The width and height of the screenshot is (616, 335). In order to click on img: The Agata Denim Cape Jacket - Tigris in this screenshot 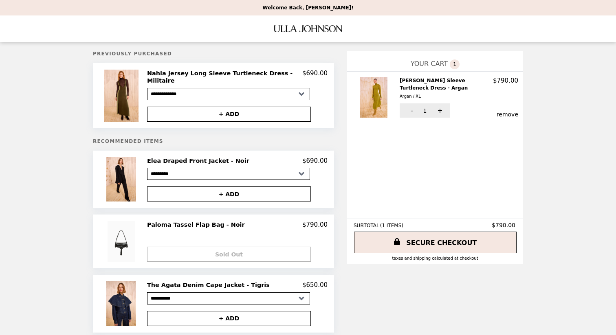, I will do `click(122, 303)`.